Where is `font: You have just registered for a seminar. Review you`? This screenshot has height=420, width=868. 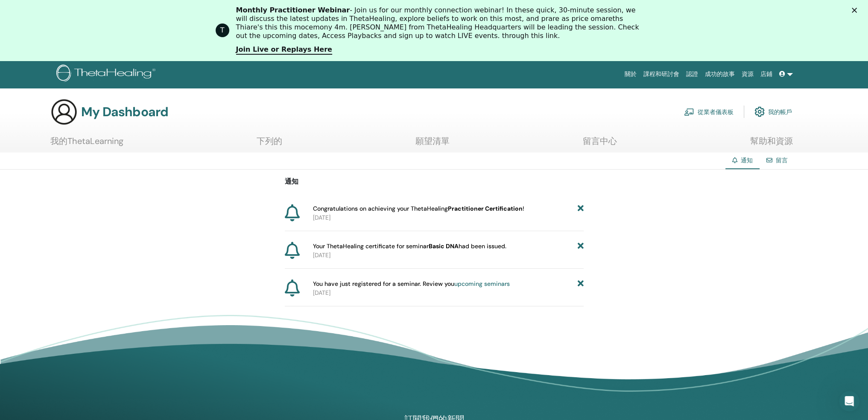
font: You have just registered for a seminar. Review you is located at coordinates (383, 284).